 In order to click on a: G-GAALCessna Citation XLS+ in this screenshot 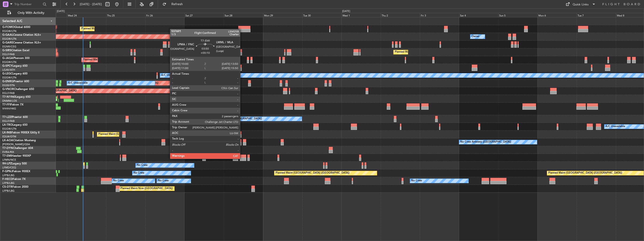, I will do `click(22, 35)`.